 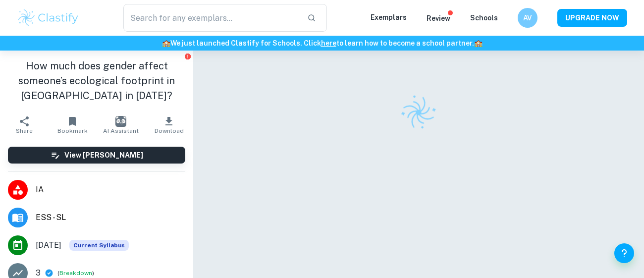 I want to click on button: Download, so click(x=169, y=125).